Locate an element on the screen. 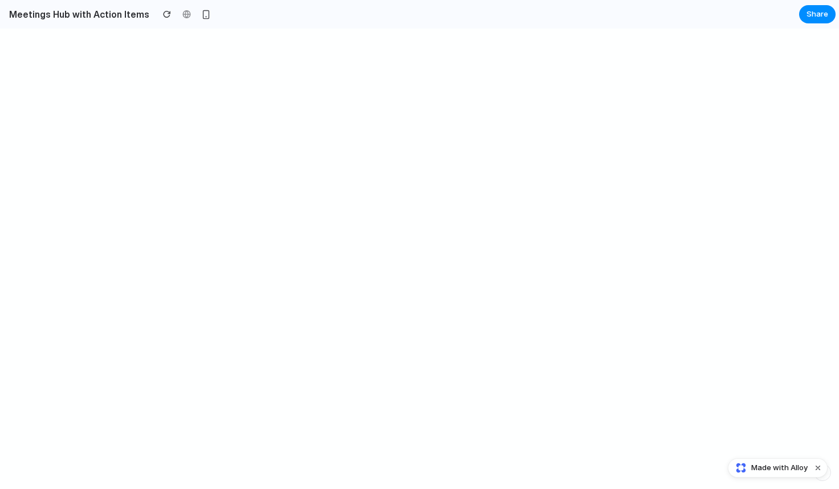  span: Made with Alloy is located at coordinates (780, 468).